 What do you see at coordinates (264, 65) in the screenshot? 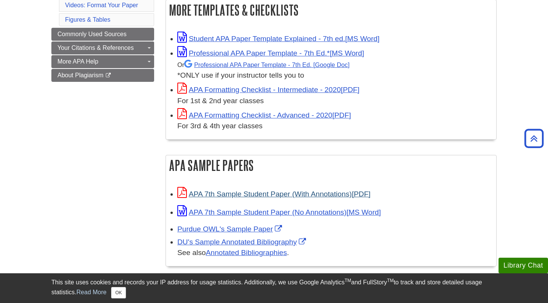
I see `small: Or` at bounding box center [264, 65].